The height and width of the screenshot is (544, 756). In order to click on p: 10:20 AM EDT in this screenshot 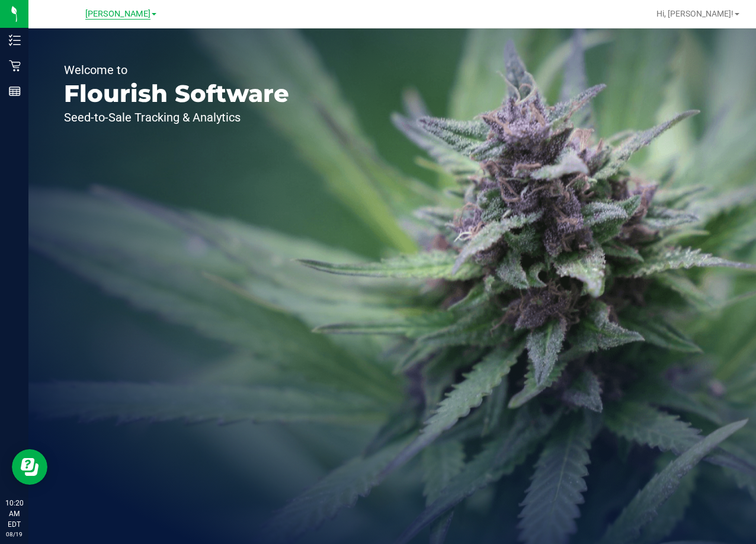, I will do `click(15, 514)`.